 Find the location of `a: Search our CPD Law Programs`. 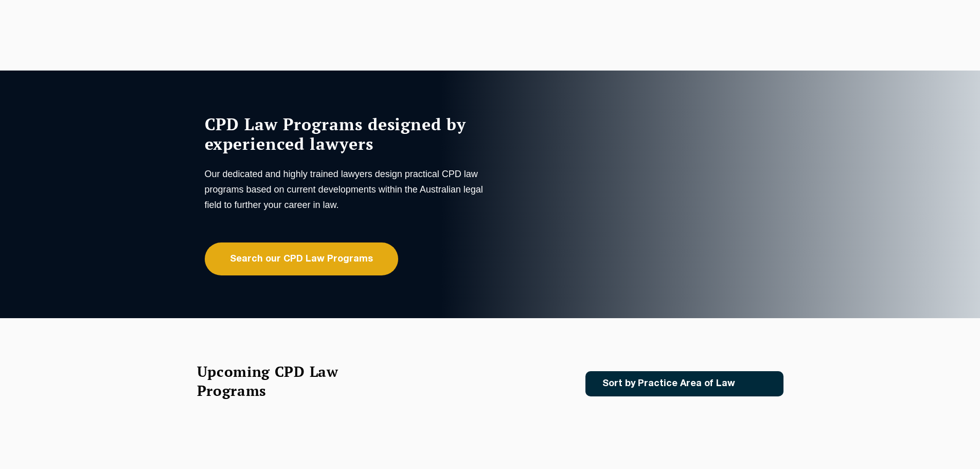

a: Search our CPD Law Programs is located at coordinates (302, 259).